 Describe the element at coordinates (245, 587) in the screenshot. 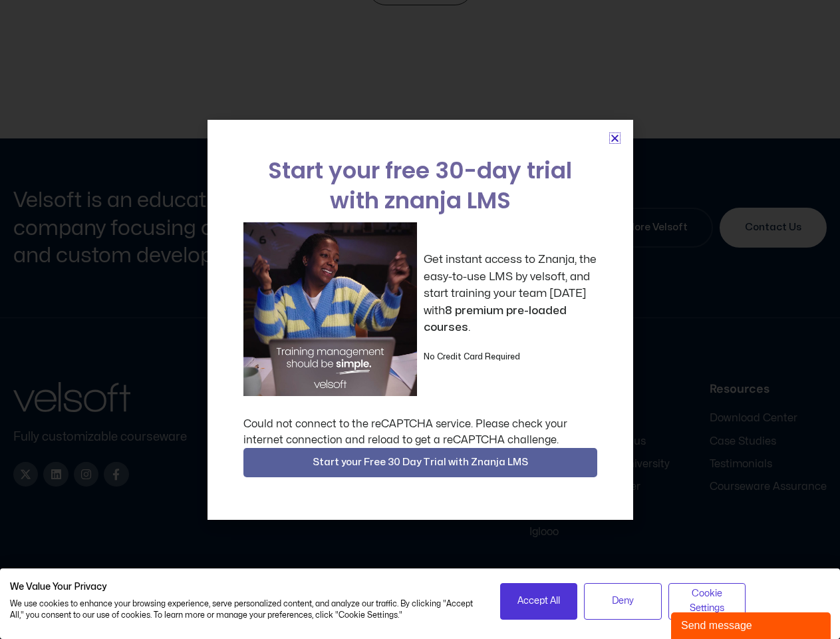

I see `h2: We Value Your Privacy` at that location.